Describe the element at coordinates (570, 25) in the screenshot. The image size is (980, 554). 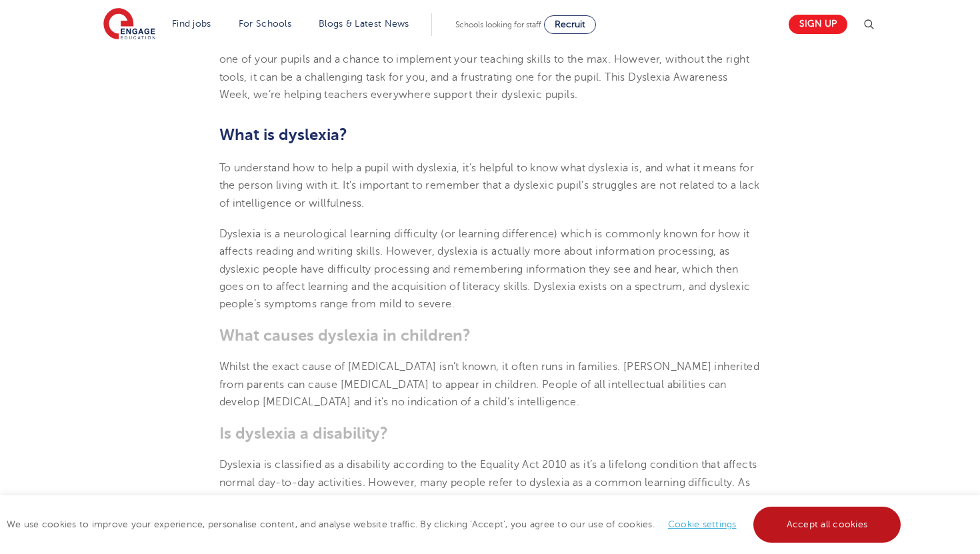
I see `a: Recruit` at that location.